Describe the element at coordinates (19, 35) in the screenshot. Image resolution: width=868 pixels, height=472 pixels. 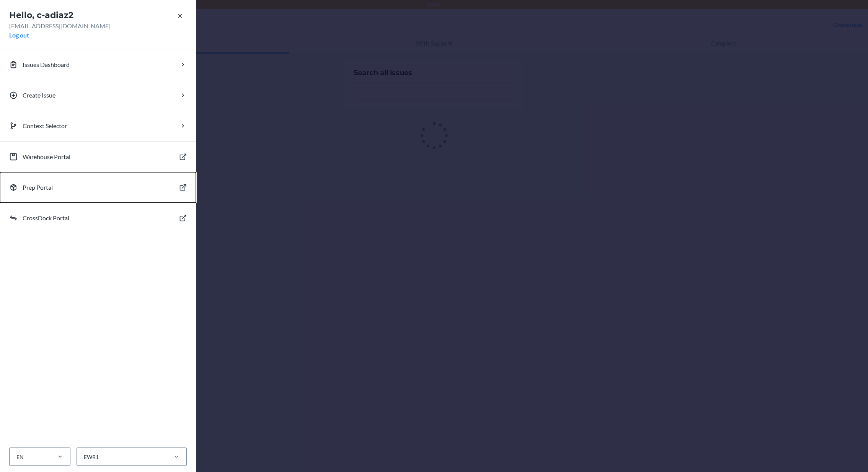
I see `button: Log out` at that location.